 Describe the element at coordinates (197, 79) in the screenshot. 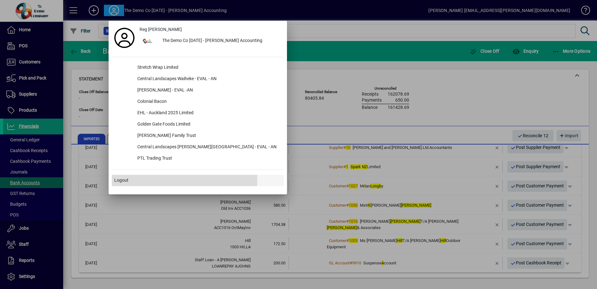

I see `button: Central Landscapes Waiheke - EVAL - AN` at that location.